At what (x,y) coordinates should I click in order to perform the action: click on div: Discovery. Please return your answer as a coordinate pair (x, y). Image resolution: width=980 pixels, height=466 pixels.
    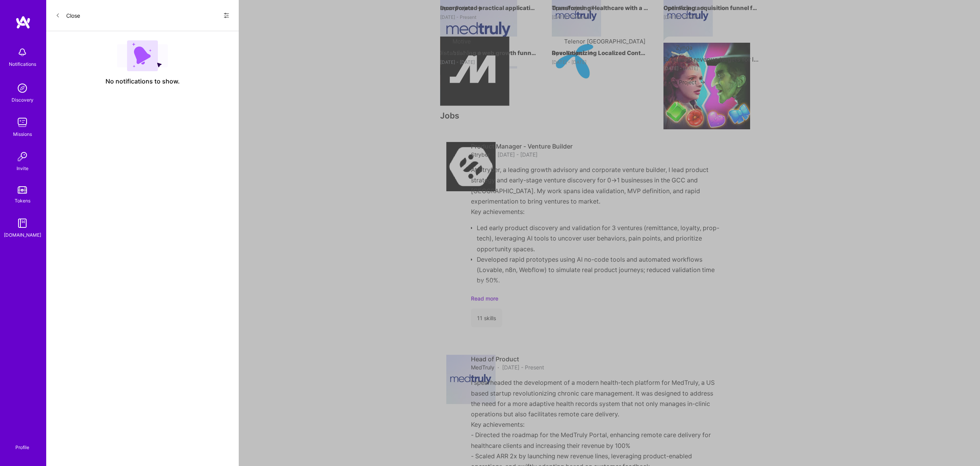
    Looking at the image, I should click on (23, 99).